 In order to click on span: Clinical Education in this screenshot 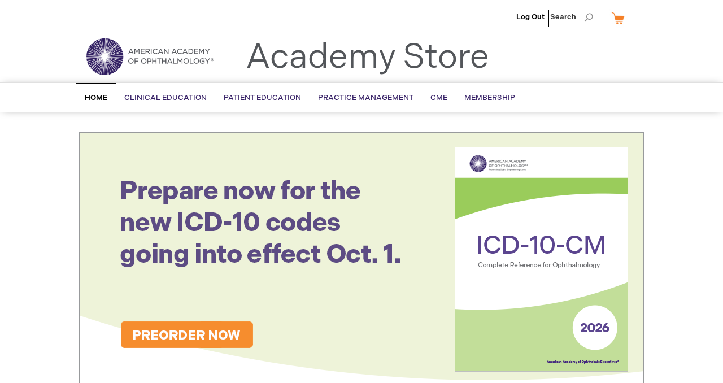, I will do `click(166, 98)`.